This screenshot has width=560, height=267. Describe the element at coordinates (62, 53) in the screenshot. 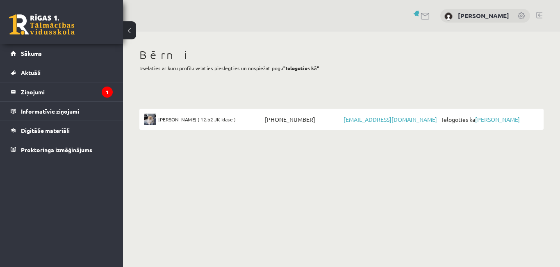

I see `a: Sākums` at that location.